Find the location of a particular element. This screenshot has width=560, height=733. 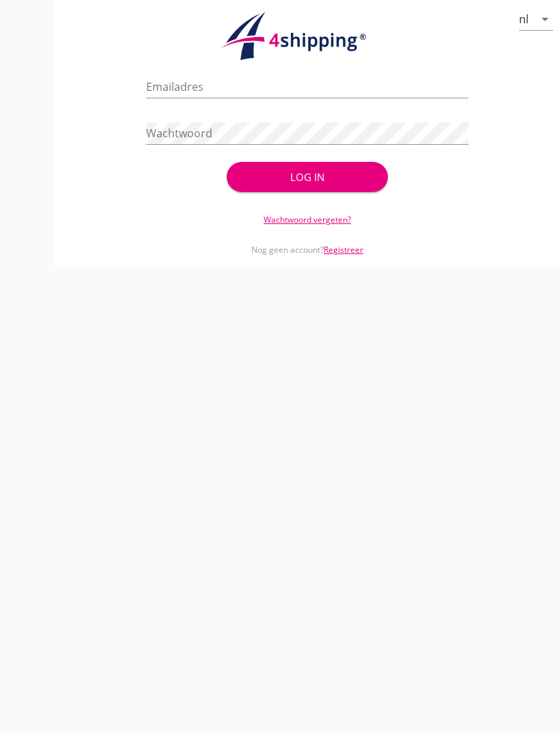

img: logo.1f945f1d.svg is located at coordinates (307, 36).